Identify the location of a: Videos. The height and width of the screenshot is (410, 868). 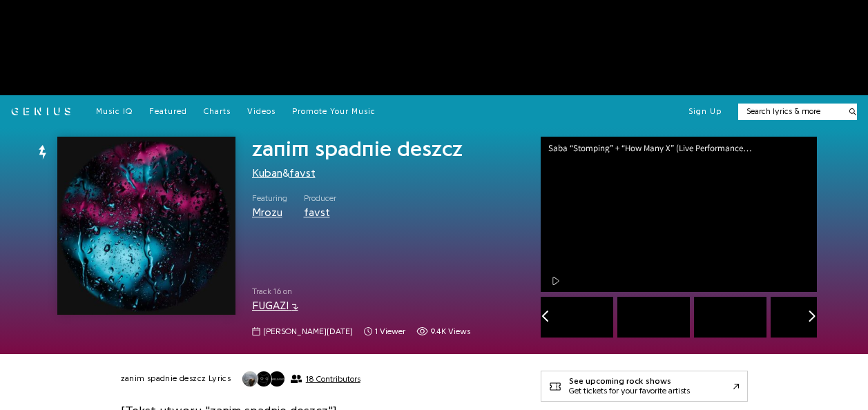
(261, 112).